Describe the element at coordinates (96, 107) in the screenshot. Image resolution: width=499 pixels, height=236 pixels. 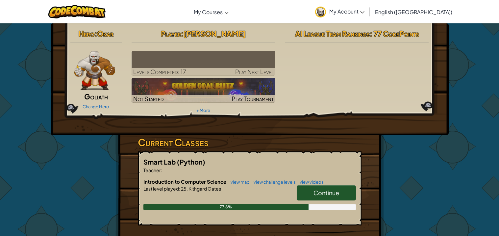
I see `a: Change Hero` at that location.